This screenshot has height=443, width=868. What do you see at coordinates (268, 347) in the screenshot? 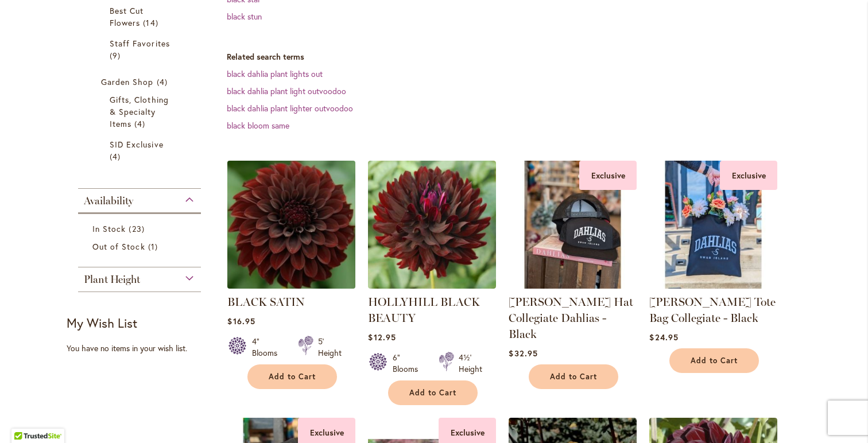
I see `div: 4" Blooms` at bounding box center [268, 347].